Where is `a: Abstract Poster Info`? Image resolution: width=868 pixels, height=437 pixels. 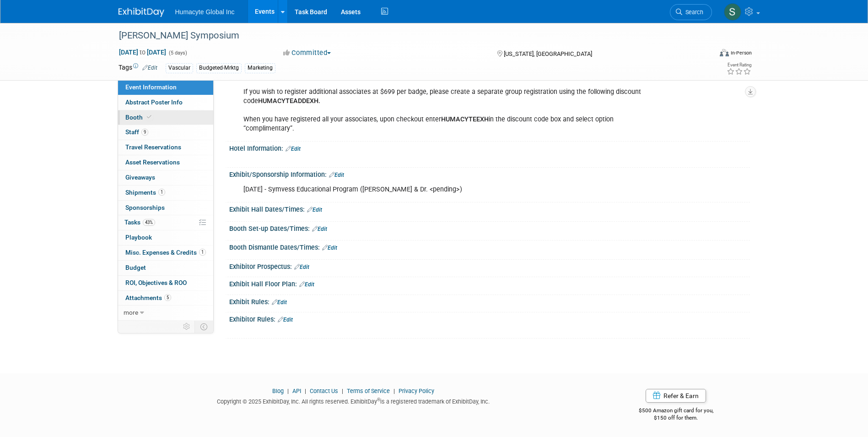 a: Abstract Poster Info is located at coordinates (165, 103).